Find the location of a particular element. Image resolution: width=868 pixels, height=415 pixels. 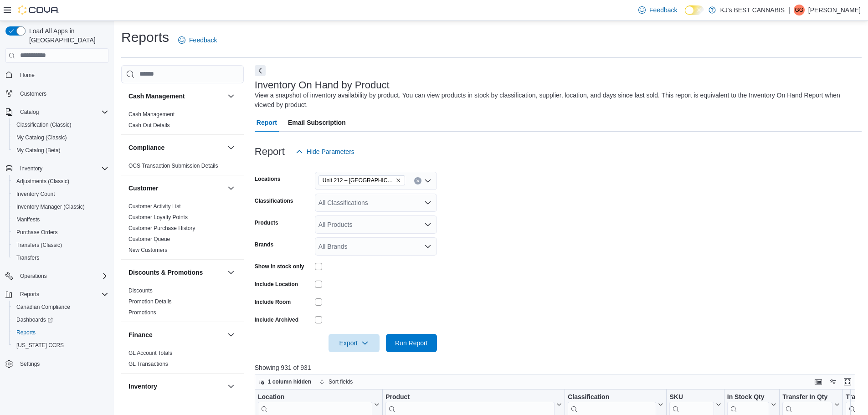

button: Next is located at coordinates (260, 71).